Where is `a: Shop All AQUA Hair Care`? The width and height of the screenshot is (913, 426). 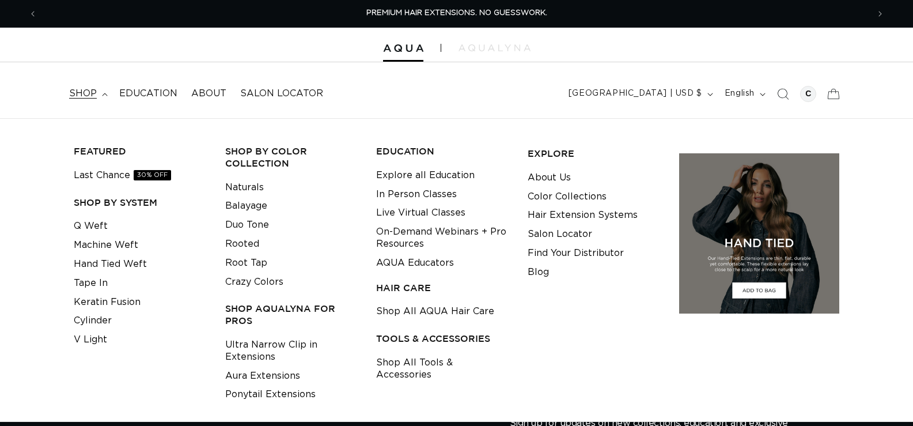 a: Shop All AQUA Hair Care is located at coordinates (435, 311).